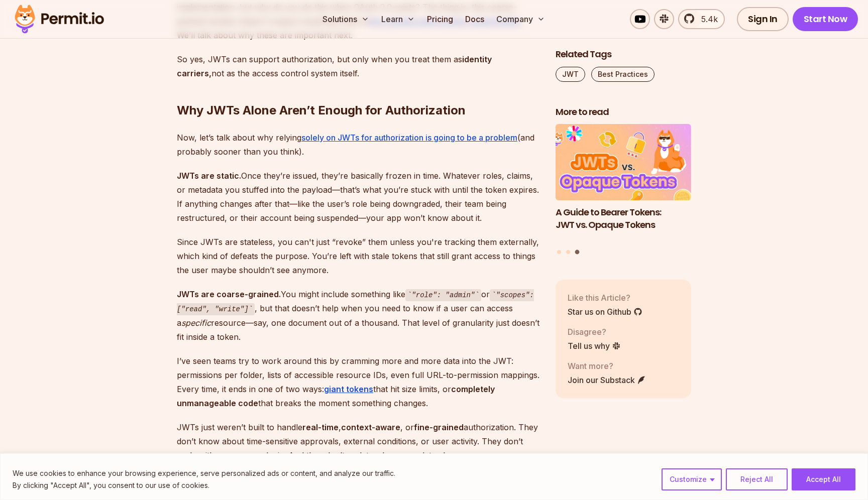 The width and height of the screenshot is (868, 500). Describe the element at coordinates (358, 316) in the screenshot. I see `p: You might include something like or , but that doesn’t help when you need to know if a user can a...` at that location.